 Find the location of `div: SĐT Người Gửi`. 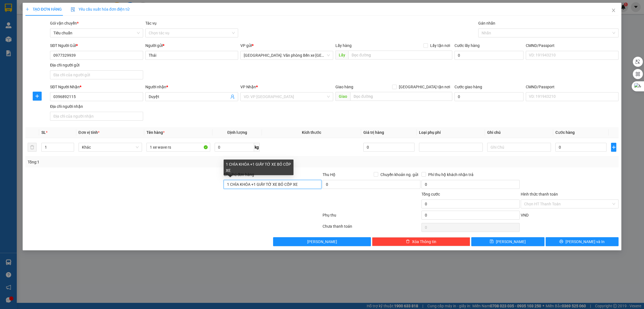

div: SĐT Người Gửi is located at coordinates (96, 46).